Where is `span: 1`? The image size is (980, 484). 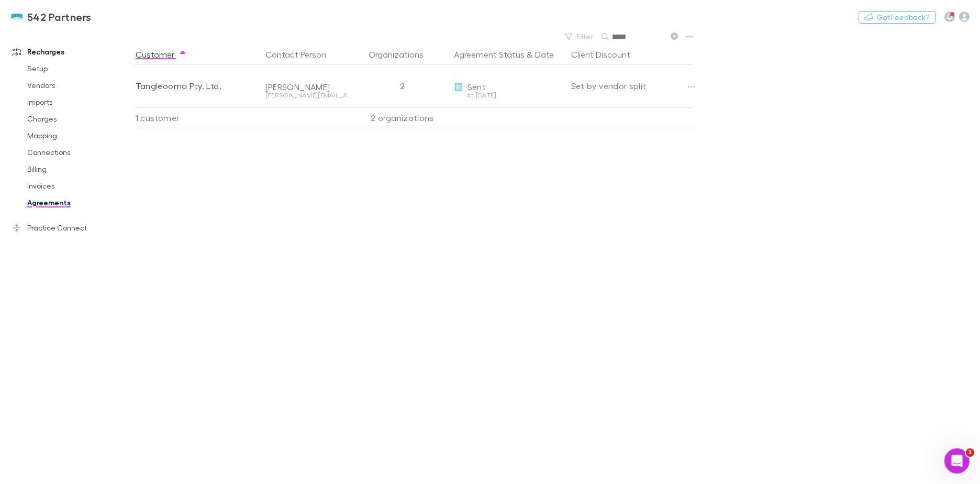 span: 1 is located at coordinates (970, 453).